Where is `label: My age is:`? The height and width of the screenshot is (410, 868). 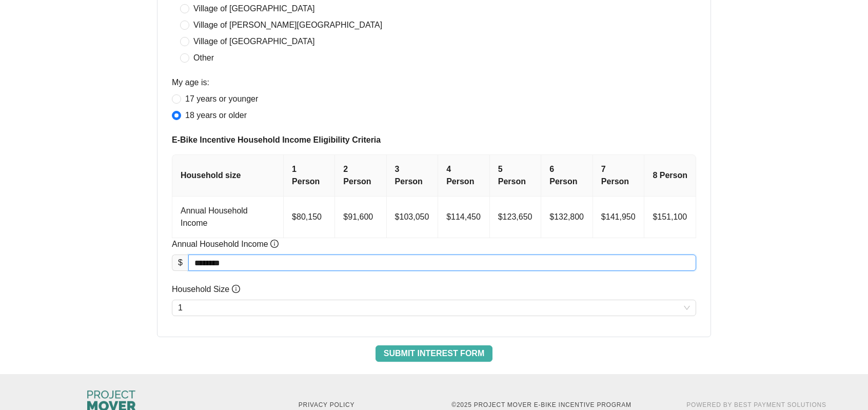
label: My age is: is located at coordinates (190, 82).